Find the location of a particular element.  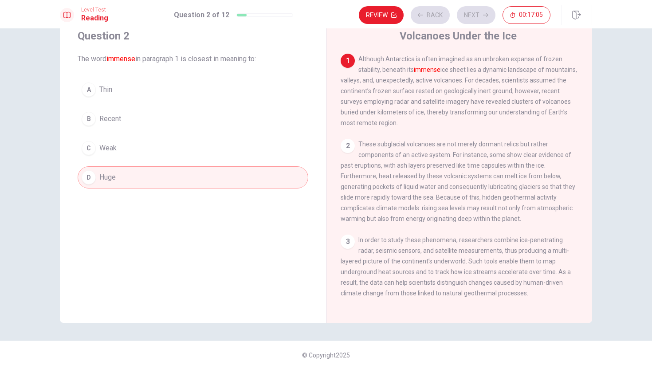

span: Level Test is located at coordinates (94, 10).